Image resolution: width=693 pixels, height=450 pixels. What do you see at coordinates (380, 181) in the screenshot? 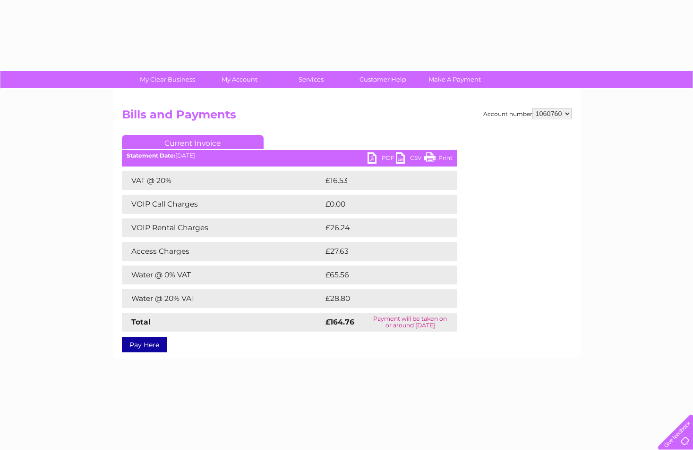
I see `td: £16.53` at bounding box center [380, 181].